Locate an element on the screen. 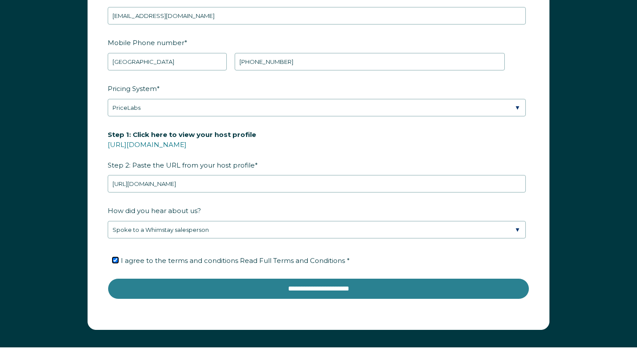 This screenshot has height=364, width=637. span: Mobile Phone number is located at coordinates (146, 42).